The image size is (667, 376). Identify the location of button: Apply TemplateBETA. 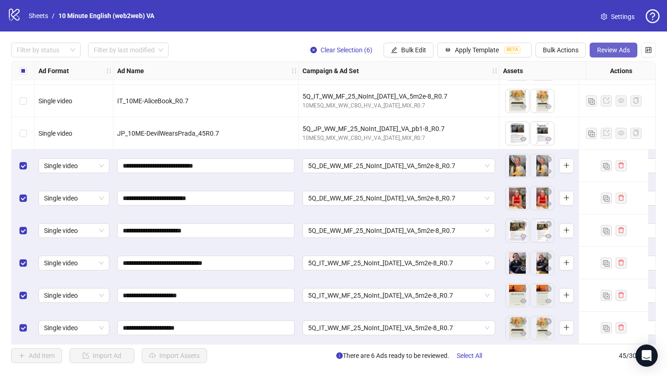
(484, 50).